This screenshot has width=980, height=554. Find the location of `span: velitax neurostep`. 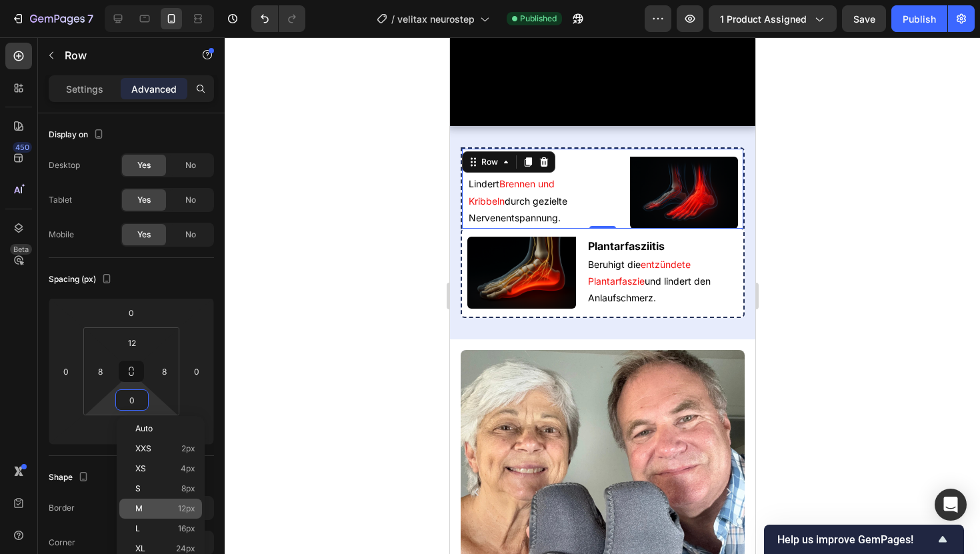

span: velitax neurostep is located at coordinates (436, 19).